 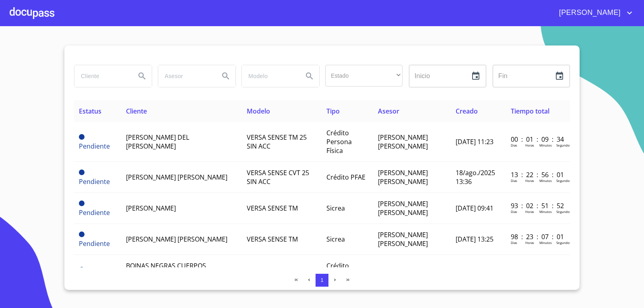 What do you see at coordinates (333, 111) in the screenshot?
I see `span: Tipo` at bounding box center [333, 111].